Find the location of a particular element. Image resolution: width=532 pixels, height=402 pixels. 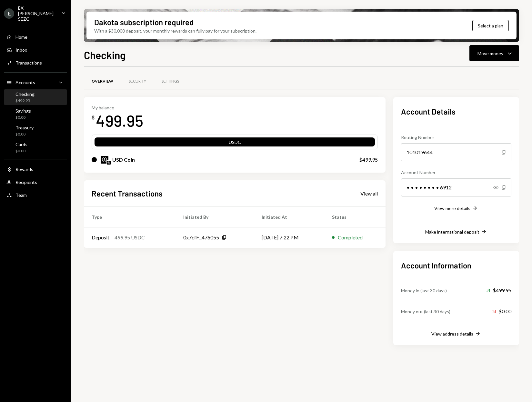

a: Settings is located at coordinates (171, 82).